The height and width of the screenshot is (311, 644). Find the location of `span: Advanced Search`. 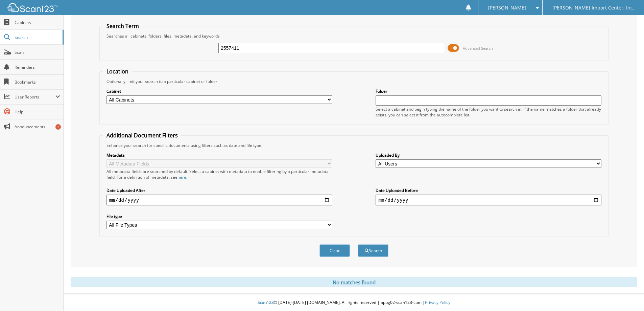

span: Advanced Search is located at coordinates (478, 48).